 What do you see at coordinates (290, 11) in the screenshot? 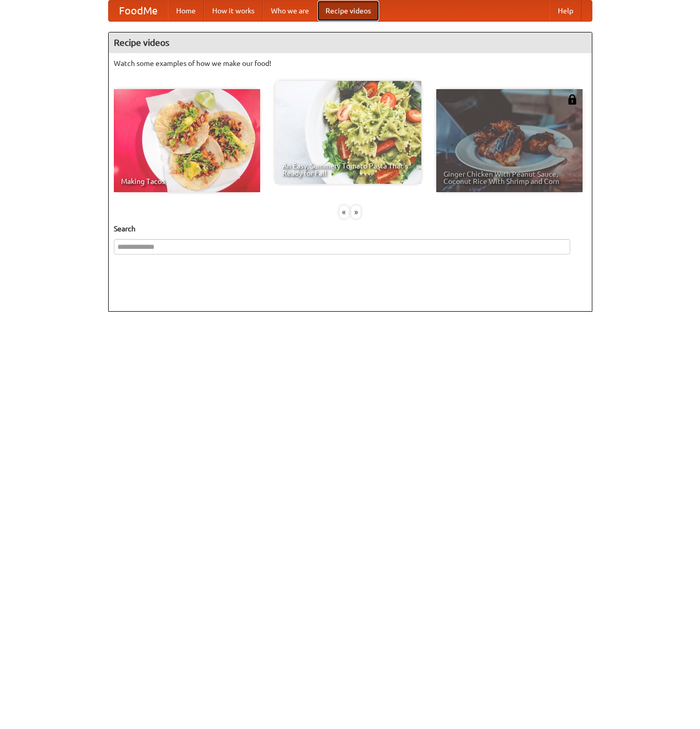
I see `a: Who we are` at bounding box center [290, 11].